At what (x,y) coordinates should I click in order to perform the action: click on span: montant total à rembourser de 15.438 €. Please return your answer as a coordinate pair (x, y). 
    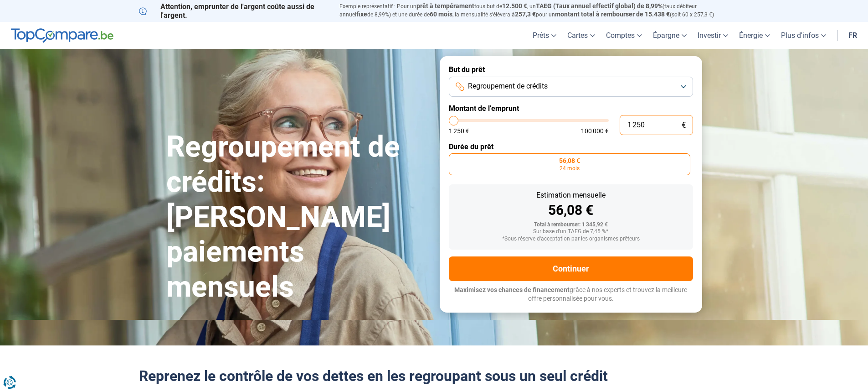
    Looking at the image, I should click on (613, 14).